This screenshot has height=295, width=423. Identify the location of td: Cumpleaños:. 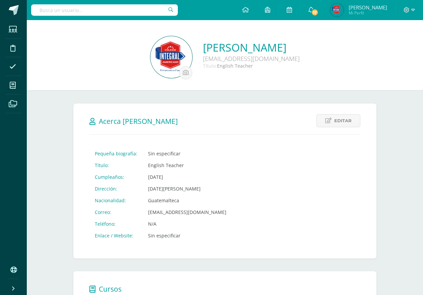
(116, 177).